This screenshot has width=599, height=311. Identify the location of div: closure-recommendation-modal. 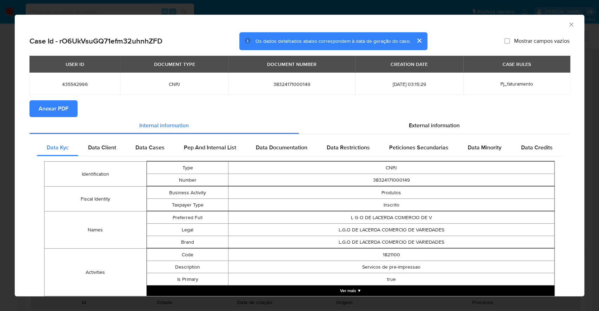
(299, 155).